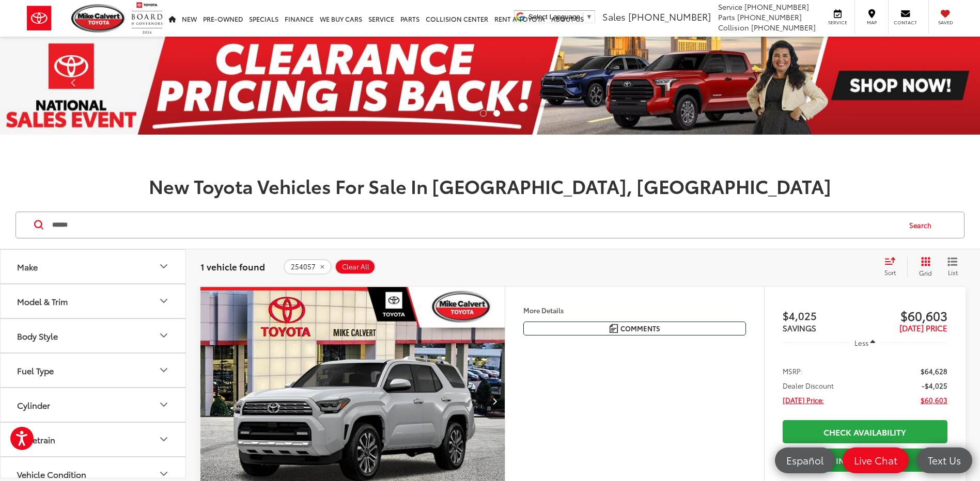 The width and height of the screenshot is (980, 481). What do you see at coordinates (232, 266) in the screenshot?
I see `span: 1 vehicle found` at bounding box center [232, 266].